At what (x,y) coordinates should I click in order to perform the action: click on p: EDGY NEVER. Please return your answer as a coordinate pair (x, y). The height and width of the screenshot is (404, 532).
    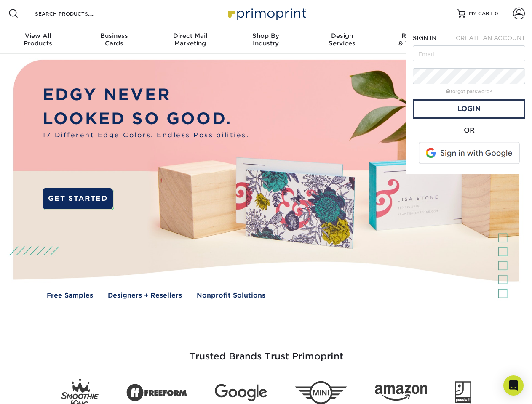
    Looking at the image, I should click on (146, 95).